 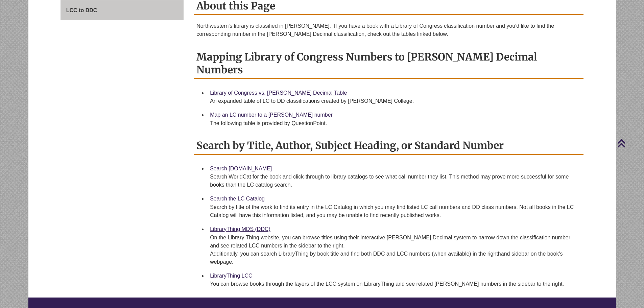 What do you see at coordinates (388, 146) in the screenshot?
I see `h2: Search by Title, Author, Subject Heading, or Standard Number` at bounding box center [388, 146].